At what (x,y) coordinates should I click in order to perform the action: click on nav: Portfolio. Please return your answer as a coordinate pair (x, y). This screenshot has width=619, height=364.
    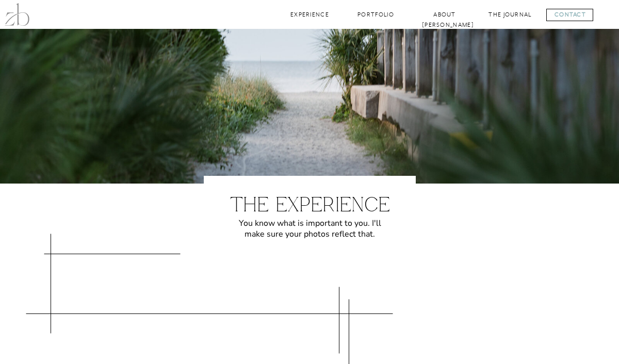
    Looking at the image, I should click on (376, 15).